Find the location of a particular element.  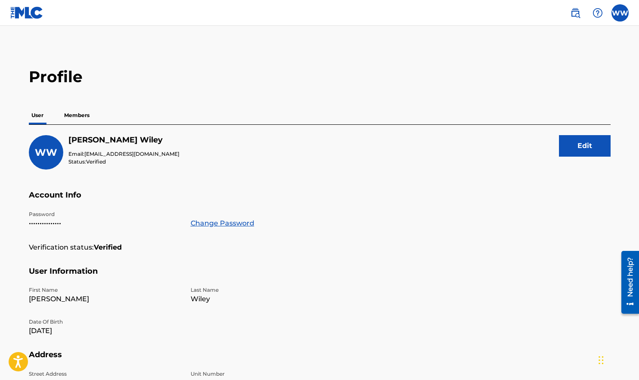

p: Email: is located at coordinates (124, 154).